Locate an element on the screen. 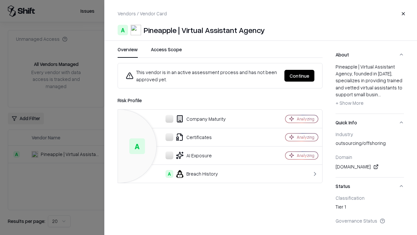  div: Classification is located at coordinates (370, 197).